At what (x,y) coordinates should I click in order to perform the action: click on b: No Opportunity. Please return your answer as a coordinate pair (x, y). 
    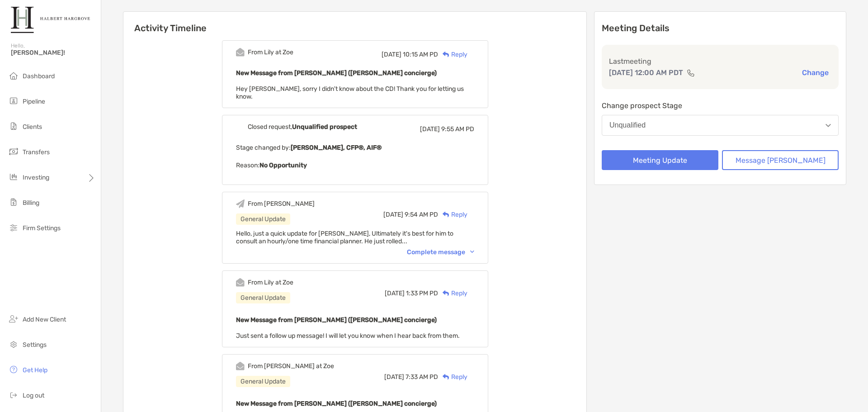
    Looking at the image, I should click on (283, 165).